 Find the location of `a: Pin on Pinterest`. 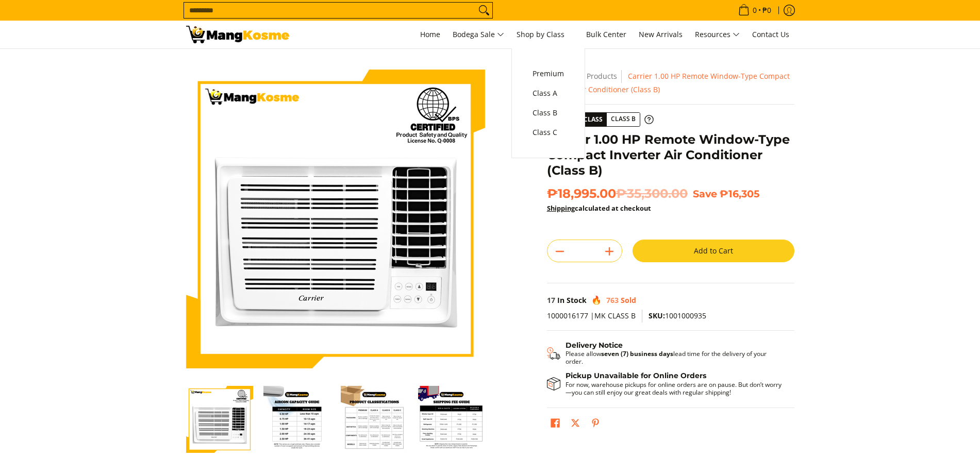

a: Pin on Pinterest is located at coordinates (596, 425).